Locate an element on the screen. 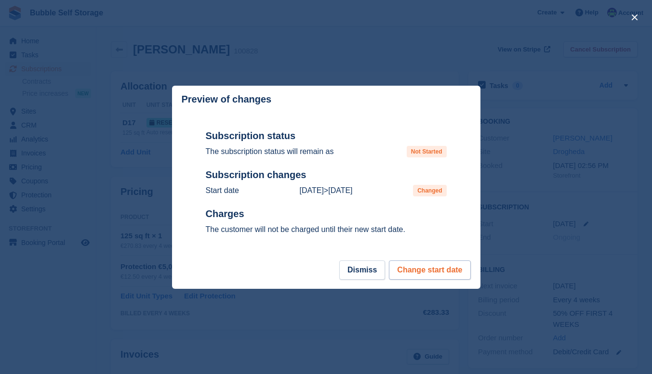  p: Preview of changes is located at coordinates (226, 99).